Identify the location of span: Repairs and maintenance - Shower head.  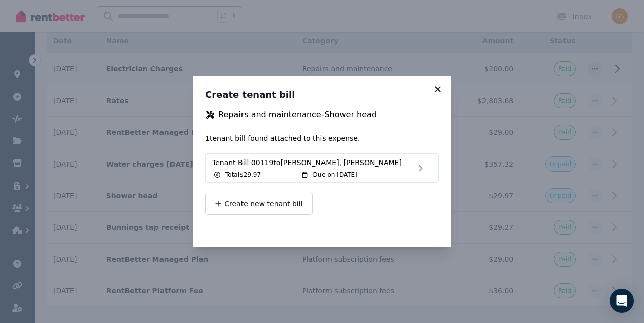
(298, 114).